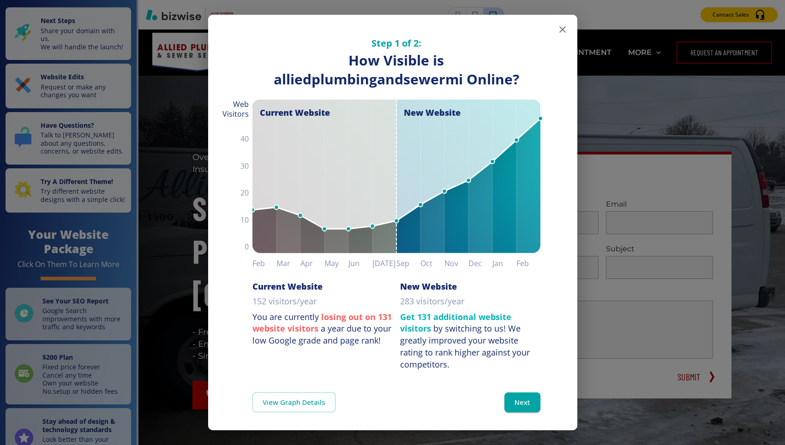  What do you see at coordinates (294, 402) in the screenshot?
I see `a: View Graph Details` at bounding box center [294, 402].